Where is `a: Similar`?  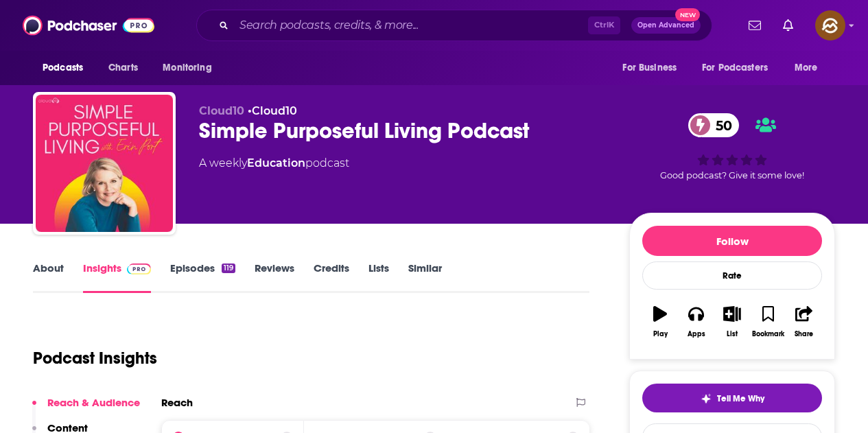 a: Similar is located at coordinates (425, 277).